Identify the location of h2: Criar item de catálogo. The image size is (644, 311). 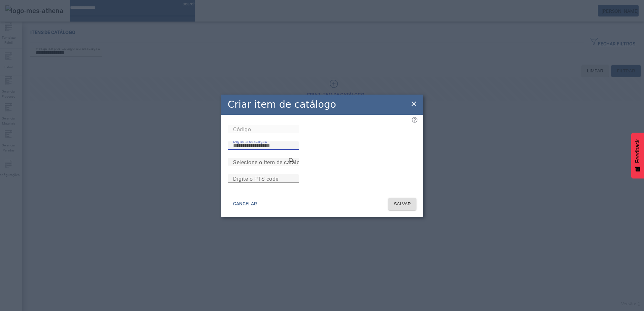
(282, 104).